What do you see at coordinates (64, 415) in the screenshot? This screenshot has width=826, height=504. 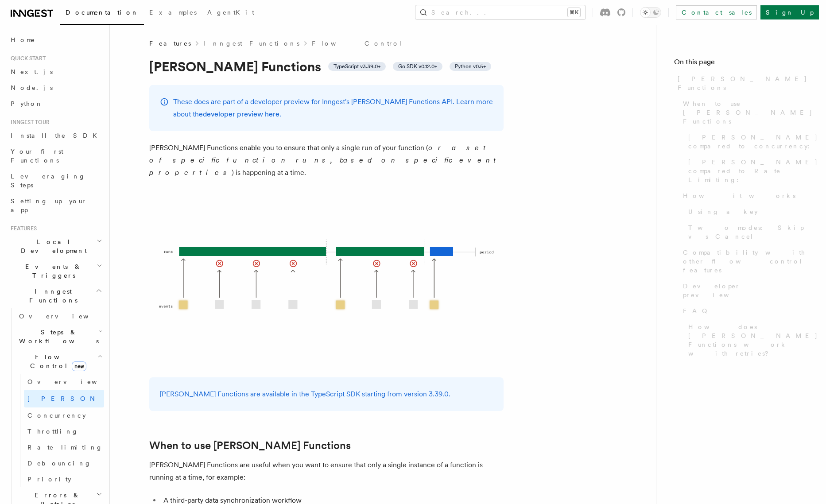 I see `a: Concurrency` at bounding box center [64, 415].